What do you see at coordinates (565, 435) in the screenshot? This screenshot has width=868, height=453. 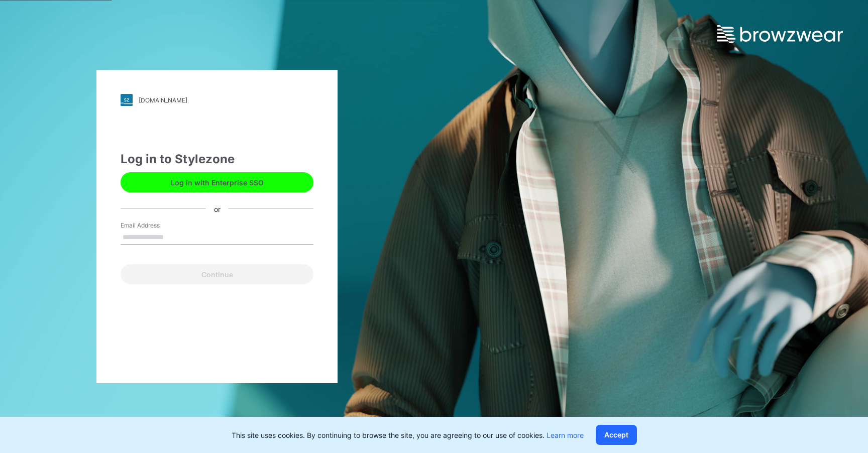 I see `a: Learn more` at bounding box center [565, 435].